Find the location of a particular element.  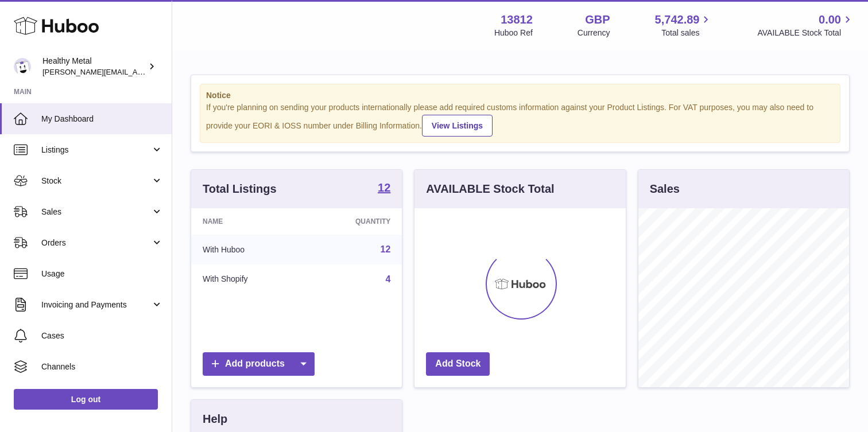

span: Stock is located at coordinates (96, 181).